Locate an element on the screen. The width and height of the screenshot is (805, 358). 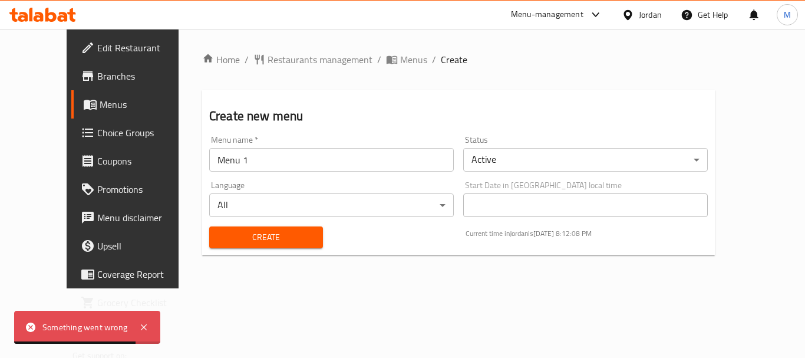
a: Grocery Checklist is located at coordinates (136, 302).